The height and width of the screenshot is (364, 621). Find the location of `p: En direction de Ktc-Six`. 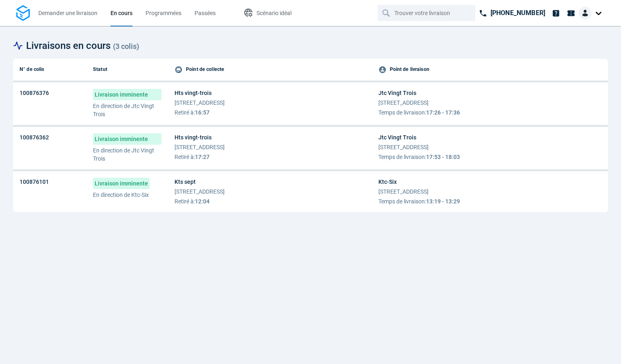

p: En direction de Ktc-Six is located at coordinates (121, 195).